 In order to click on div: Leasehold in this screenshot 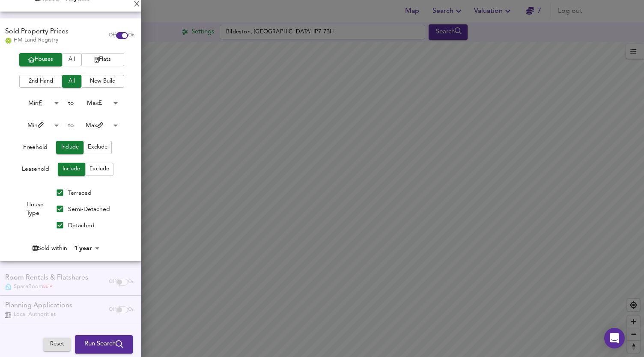, I will do `click(36, 171)`.